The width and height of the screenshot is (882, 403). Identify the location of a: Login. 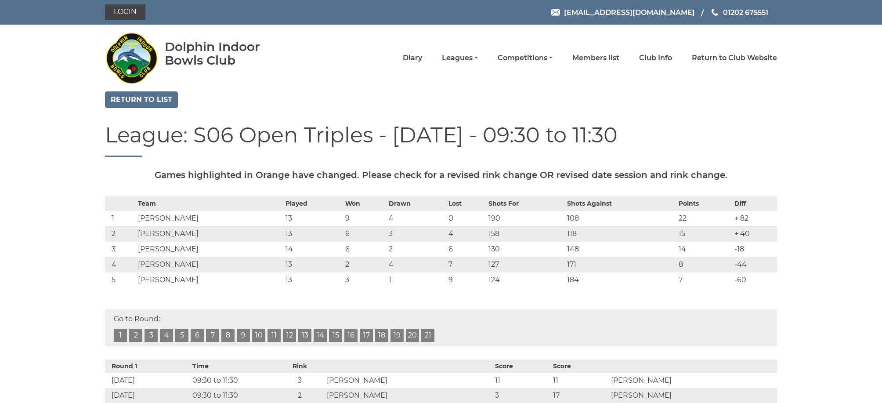
(125, 12).